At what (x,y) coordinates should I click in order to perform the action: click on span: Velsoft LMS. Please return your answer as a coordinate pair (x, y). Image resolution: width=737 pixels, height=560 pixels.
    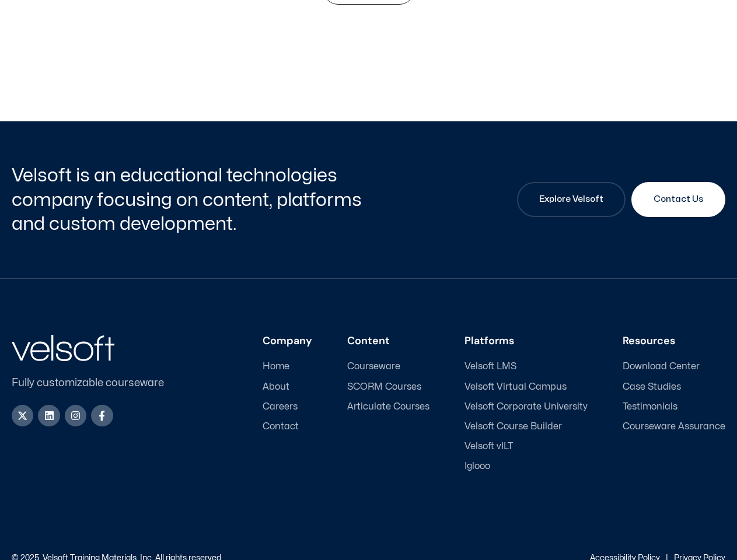
    Looking at the image, I should click on (490, 367).